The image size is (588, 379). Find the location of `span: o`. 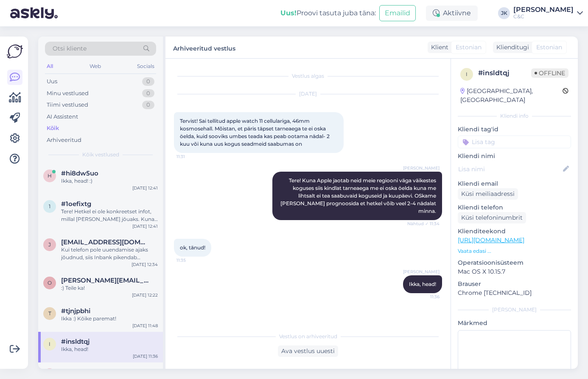

span: o is located at coordinates (49, 283).